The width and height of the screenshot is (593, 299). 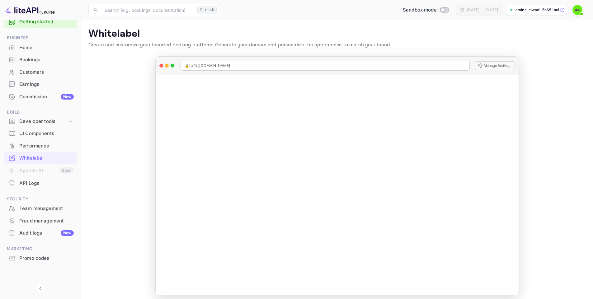 I want to click on p: Whitelabel, so click(x=337, y=34).